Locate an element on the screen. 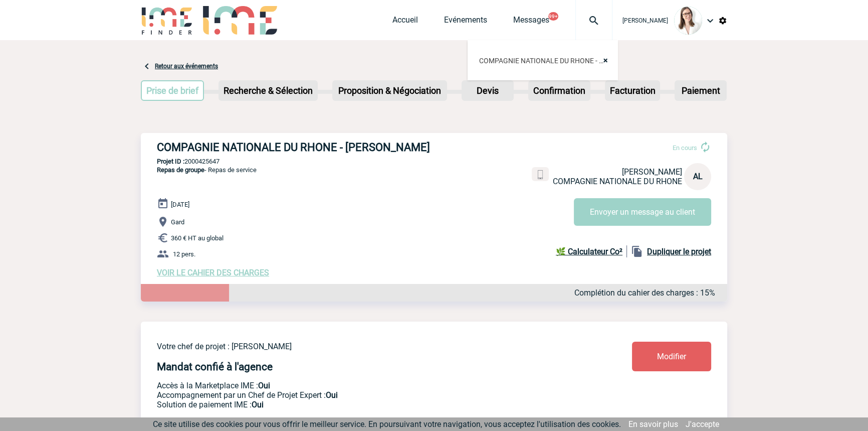 This screenshot has height=431, width=868. span: AL is located at coordinates (697, 176).